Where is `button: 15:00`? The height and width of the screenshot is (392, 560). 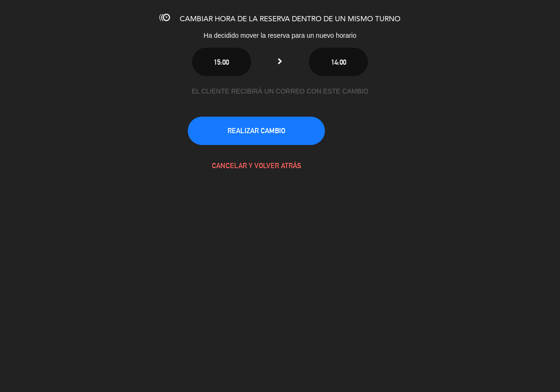 button: 15:00 is located at coordinates (221, 62).